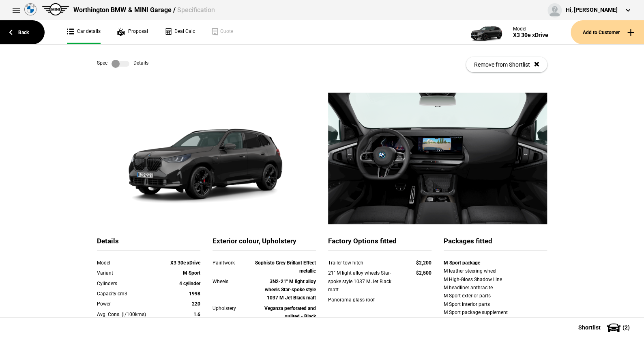 This screenshot has height=338, width=644. What do you see at coordinates (233, 263) in the screenshot?
I see `div: Paintwork` at bounding box center [233, 263].